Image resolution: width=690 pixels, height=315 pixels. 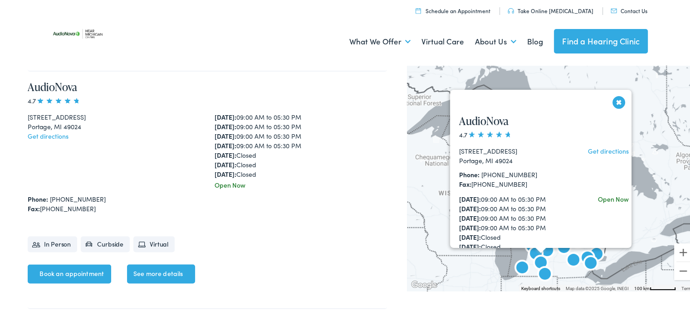 I want to click on li: Virtual, so click(x=154, y=243).